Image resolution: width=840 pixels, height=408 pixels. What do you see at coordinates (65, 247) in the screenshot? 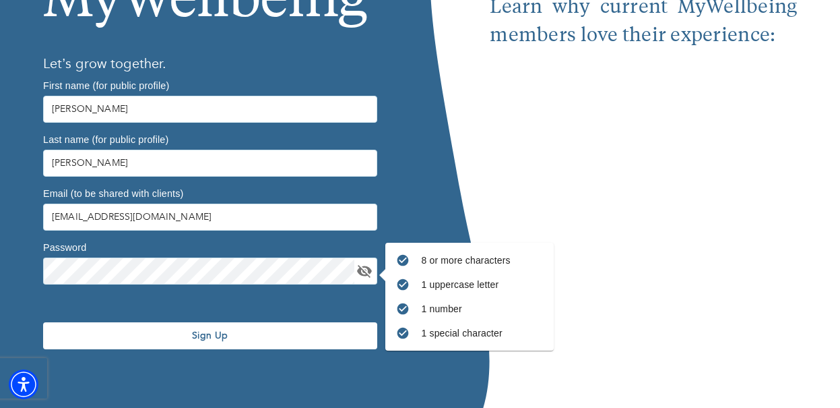
I see `label: Password` at bounding box center [65, 247].